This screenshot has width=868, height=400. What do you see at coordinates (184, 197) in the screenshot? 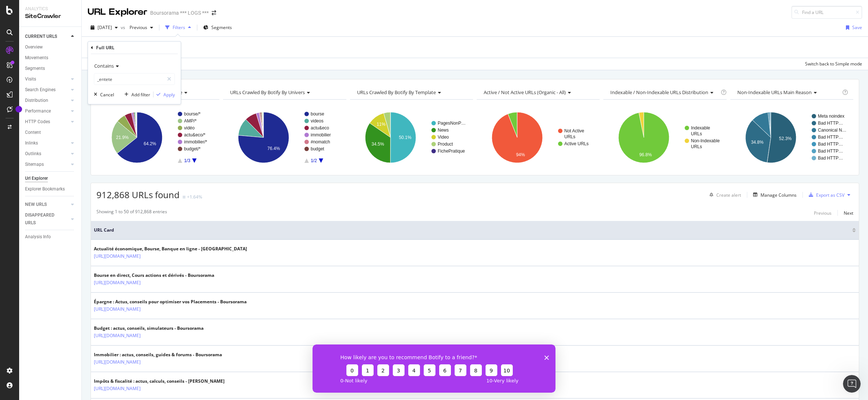
I see `img: Equal` at bounding box center [184, 197].